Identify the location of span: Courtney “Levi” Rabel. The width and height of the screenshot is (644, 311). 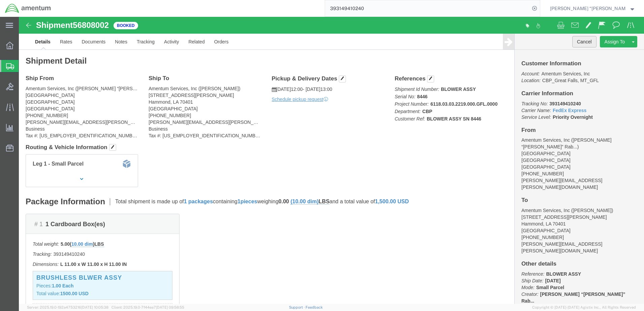
(587, 8).